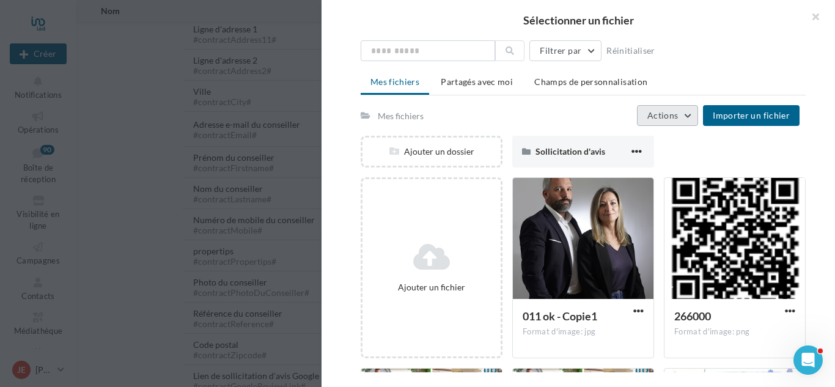 The height and width of the screenshot is (387, 835). What do you see at coordinates (583, 332) in the screenshot?
I see `div: Format d'image: jpg` at bounding box center [583, 332].